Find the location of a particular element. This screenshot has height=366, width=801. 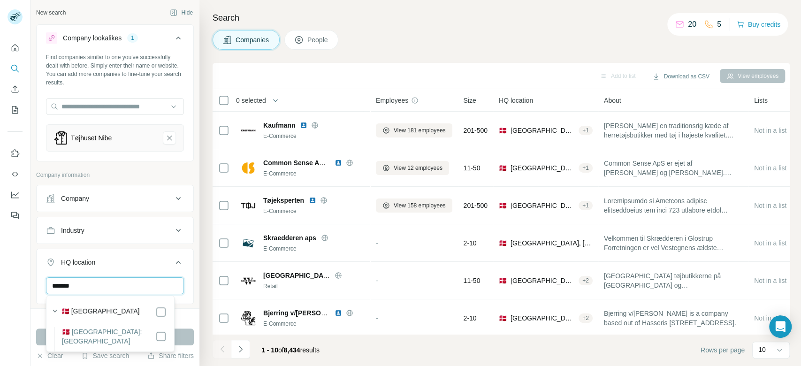

button: Dashboard is located at coordinates (15, 195).